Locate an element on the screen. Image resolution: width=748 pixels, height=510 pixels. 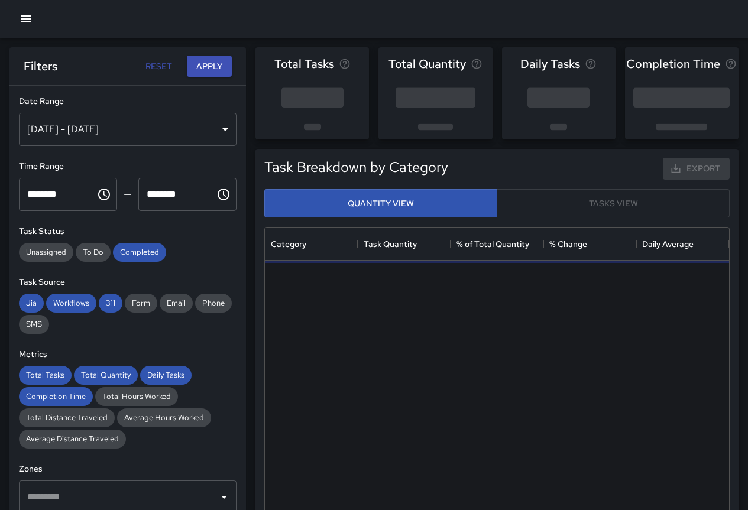
span: To Do is located at coordinates (93, 252).